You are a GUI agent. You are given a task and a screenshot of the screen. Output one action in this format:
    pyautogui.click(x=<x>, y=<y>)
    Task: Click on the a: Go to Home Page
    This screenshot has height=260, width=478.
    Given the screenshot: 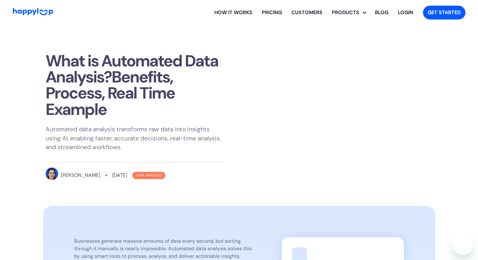 What is the action you would take?
    pyautogui.click(x=33, y=13)
    